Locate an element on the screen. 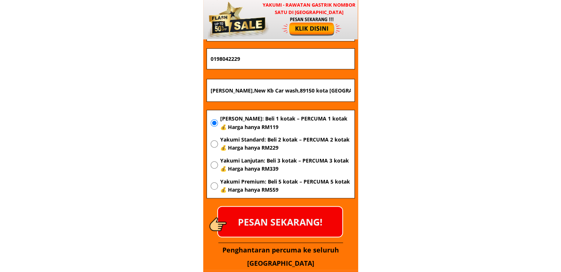  input: Nombor Telefon Bimbit is located at coordinates (281, 59).